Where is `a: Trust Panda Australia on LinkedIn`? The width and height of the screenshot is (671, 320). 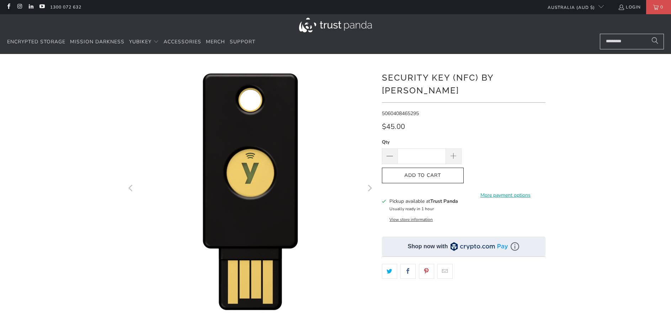
a: Trust Panda Australia on LinkedIn is located at coordinates (31, 7).